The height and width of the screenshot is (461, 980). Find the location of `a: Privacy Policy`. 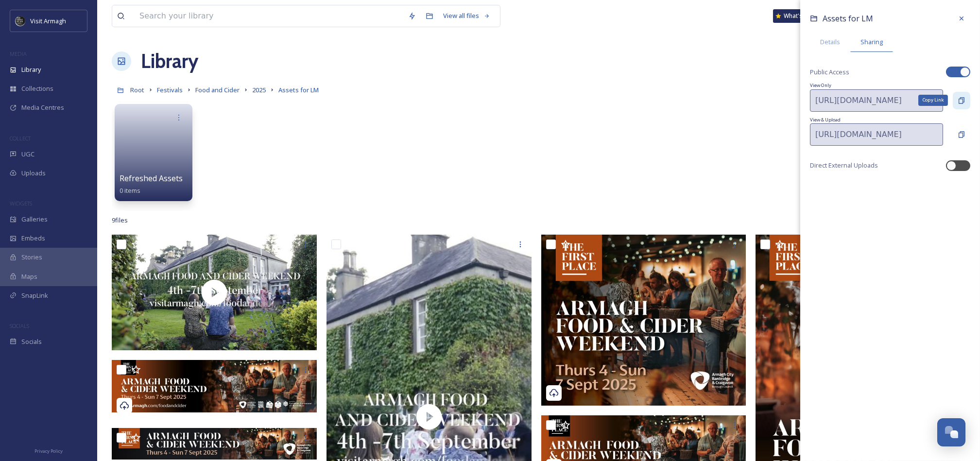

a: Privacy Policy is located at coordinates (49, 451).